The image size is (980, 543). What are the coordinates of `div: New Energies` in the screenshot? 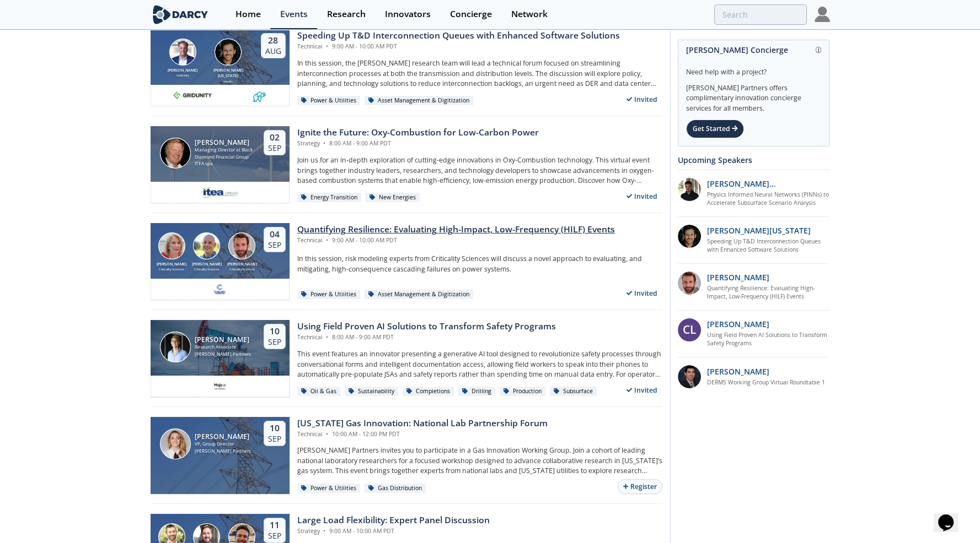 It's located at (392, 198).